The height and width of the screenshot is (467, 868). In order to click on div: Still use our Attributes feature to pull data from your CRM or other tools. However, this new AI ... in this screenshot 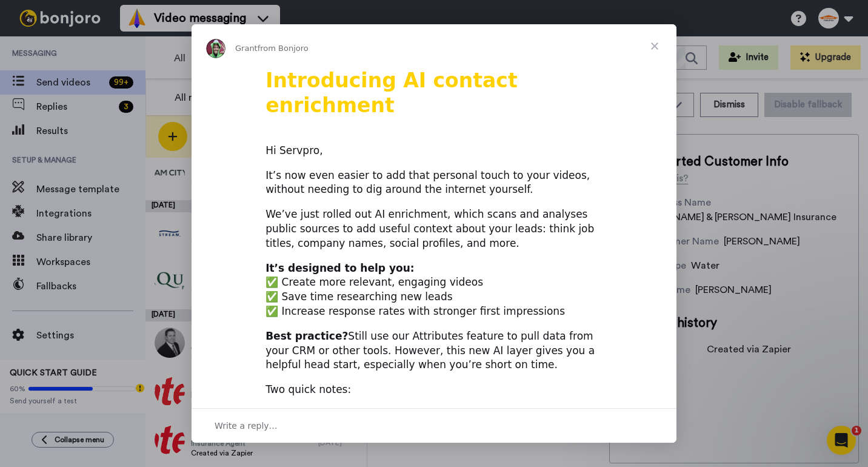, I will do `click(434, 350)`.